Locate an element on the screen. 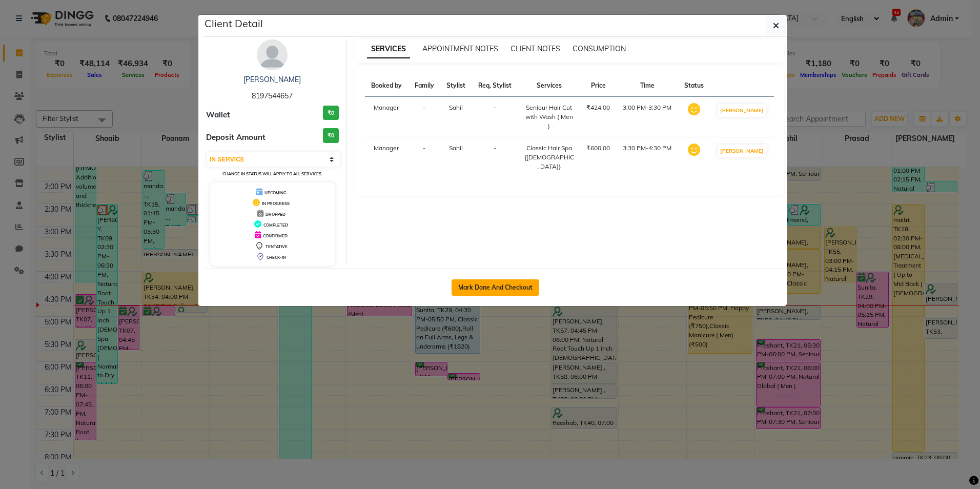 The width and height of the screenshot is (980, 489). span: IN PROGRESS is located at coordinates (276, 204).